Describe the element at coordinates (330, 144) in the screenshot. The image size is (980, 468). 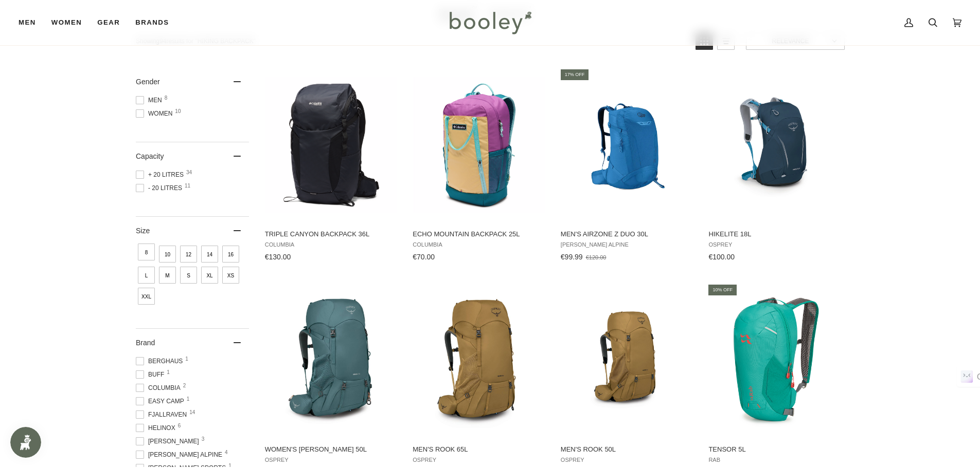
I see `img: Columbia Triple Canyon Backpack 36L Black - Booley Galway` at that location.